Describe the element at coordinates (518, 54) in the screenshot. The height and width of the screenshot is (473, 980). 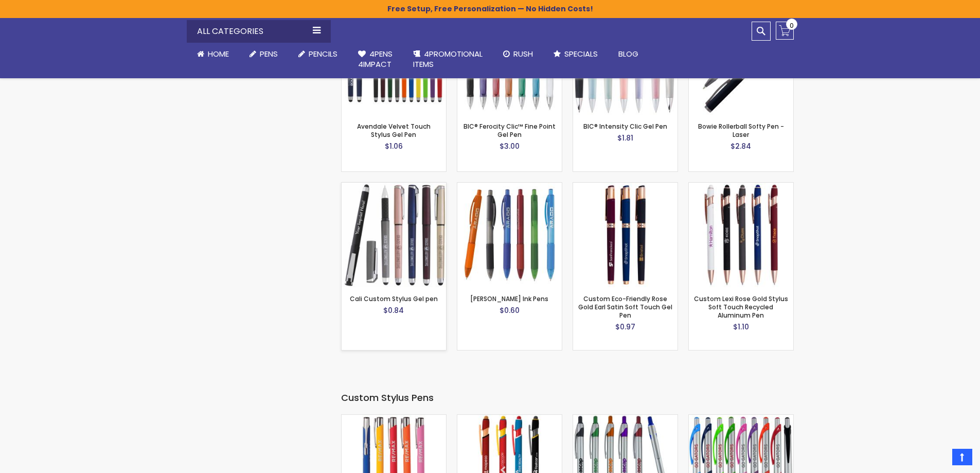
I see `a: Rush` at that location.